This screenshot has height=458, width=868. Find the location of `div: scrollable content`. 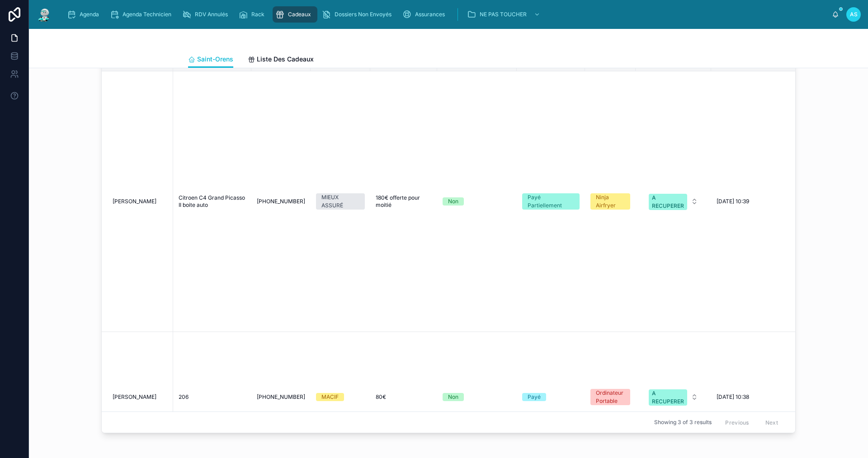

div: scrollable content is located at coordinates (446, 15).